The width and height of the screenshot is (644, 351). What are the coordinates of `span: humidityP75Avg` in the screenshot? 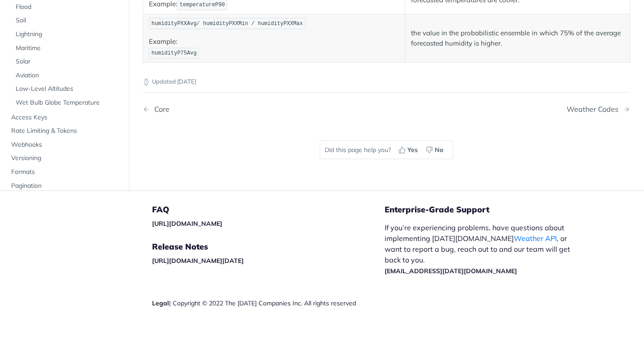 It's located at (174, 53).